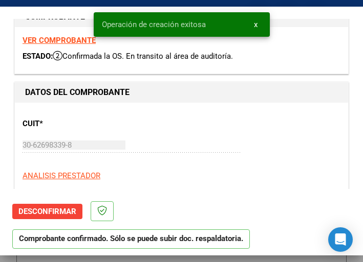  What do you see at coordinates (181, 195) in the screenshot?
I see `p: MINISTERIO DE SALUD PCIA DE BS AS O. P.` at bounding box center [181, 195].